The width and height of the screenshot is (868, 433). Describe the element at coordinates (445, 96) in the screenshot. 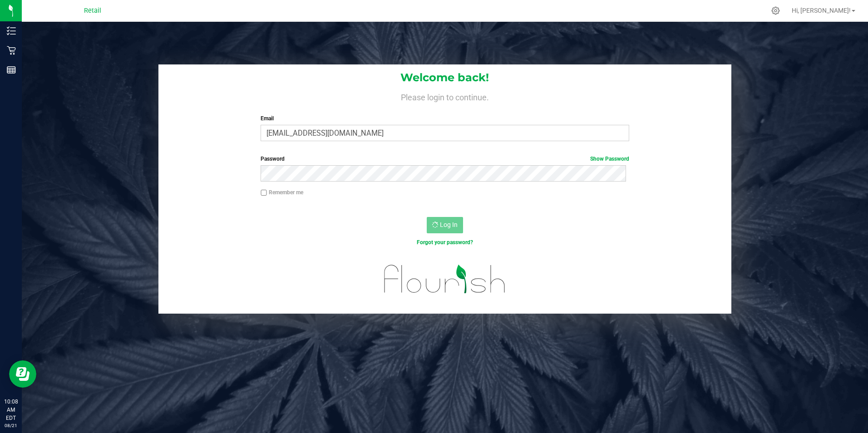

I see `h4: Please login to continue.` at that location.